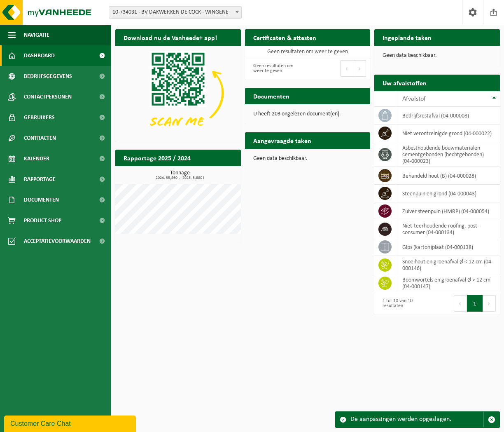  What do you see at coordinates (414, 99) in the screenshot?
I see `span: Afvalstof` at bounding box center [414, 99].